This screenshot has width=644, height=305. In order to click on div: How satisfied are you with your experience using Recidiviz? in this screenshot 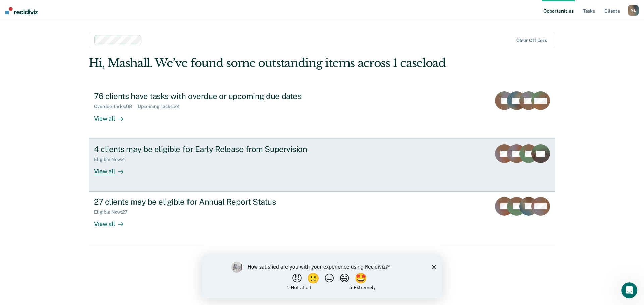, I will do `click(123, 12)`.